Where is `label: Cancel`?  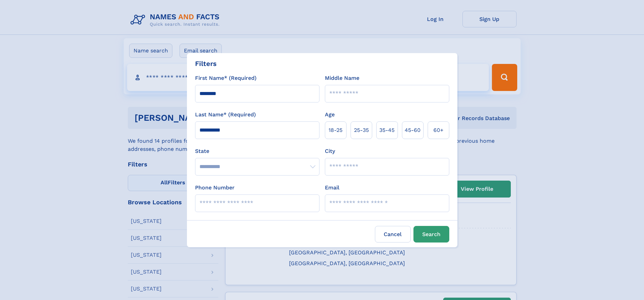 label: Cancel is located at coordinates (393, 234).